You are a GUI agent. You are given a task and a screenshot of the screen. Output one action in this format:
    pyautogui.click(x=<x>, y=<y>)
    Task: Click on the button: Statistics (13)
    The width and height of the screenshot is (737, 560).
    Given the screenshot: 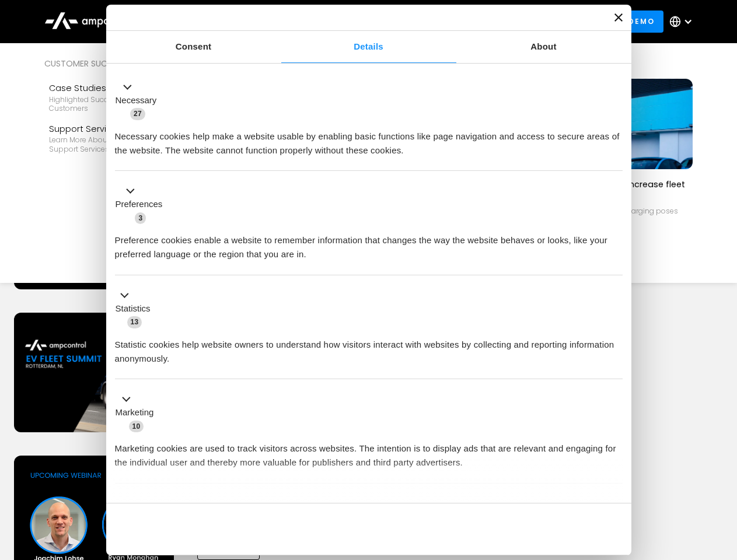 What is the action you would take?
    pyautogui.click(x=136, y=309)
    